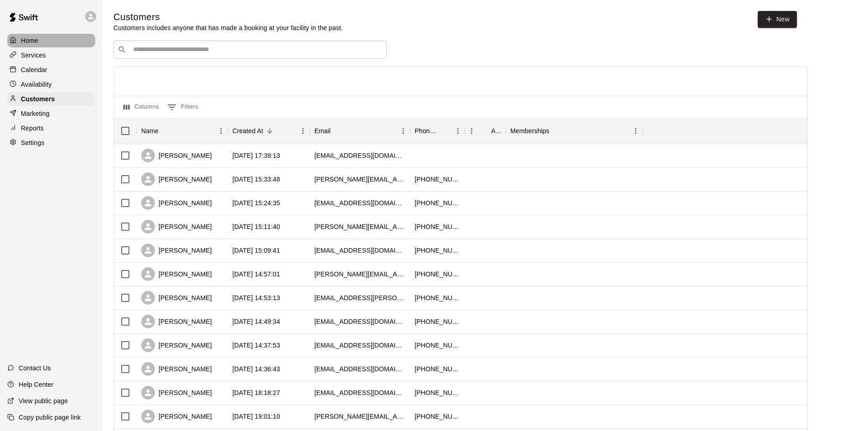  I want to click on div: 2025-09-16 18:18:27, so click(256, 392).